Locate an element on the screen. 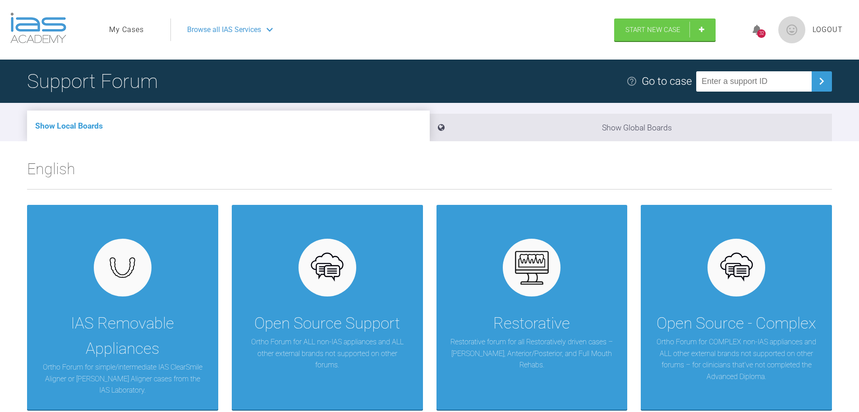  span: Browse all IAS Services is located at coordinates (224, 30).